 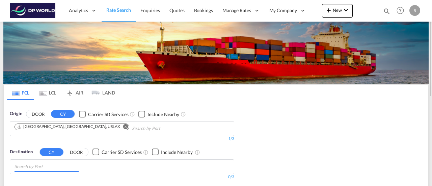 I want to click on md-tab-item: AIR, so click(x=75, y=92).